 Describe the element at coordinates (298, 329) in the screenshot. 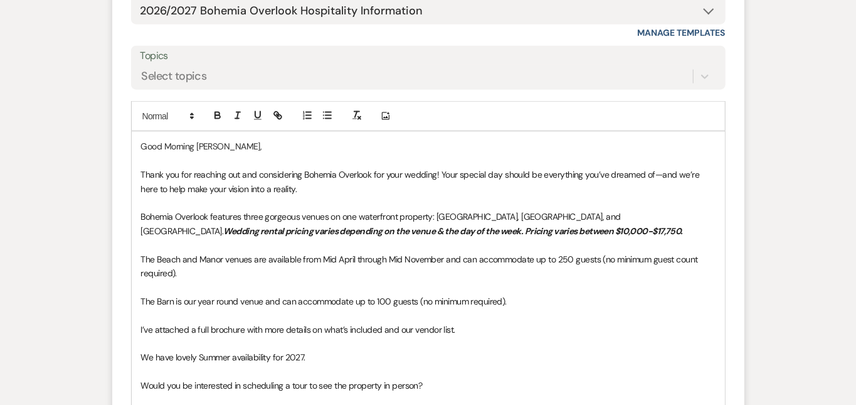

I see `span: I’ve attached a full brochure with more details on what’s included and our vendor list.` at that location.